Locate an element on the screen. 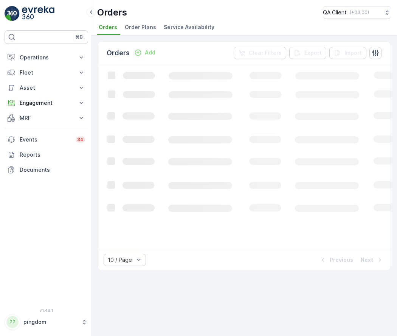 The height and width of the screenshot is (336, 397). button: PPpingdom is located at coordinates (46, 322).